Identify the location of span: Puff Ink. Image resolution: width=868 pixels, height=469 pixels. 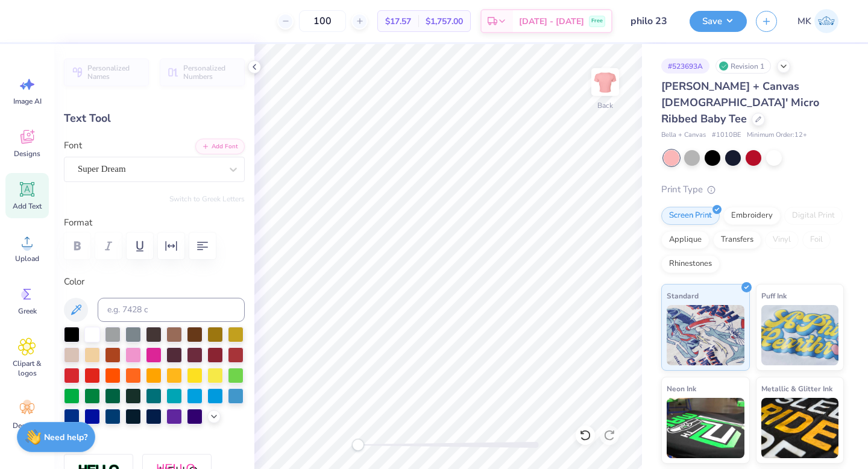
(774, 296).